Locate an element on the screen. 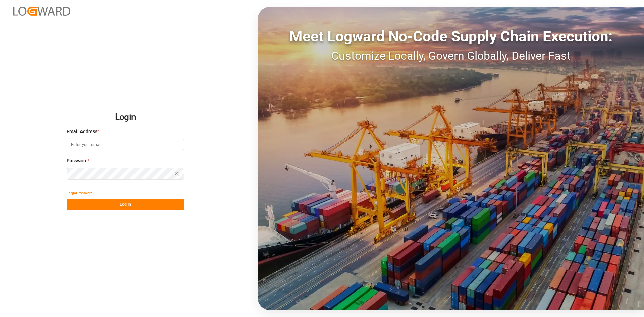 This screenshot has height=317, width=644. div: Meet Logward No-Code Supply Chain Execution: is located at coordinates (451, 36).